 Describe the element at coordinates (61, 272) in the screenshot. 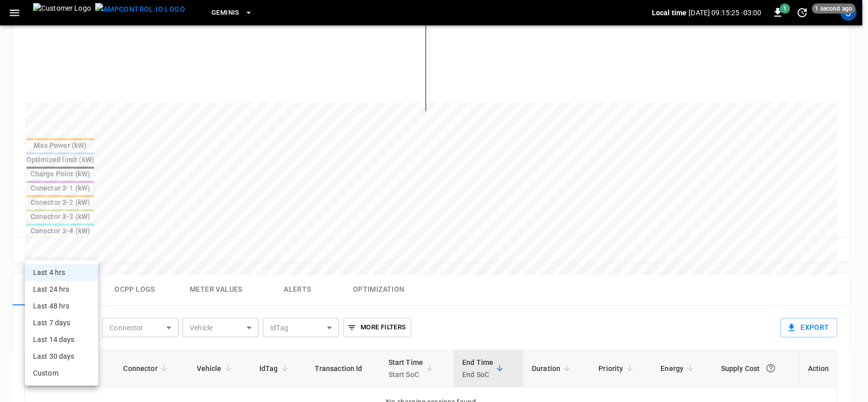

I see `li: Last 4 hrs` at that location.